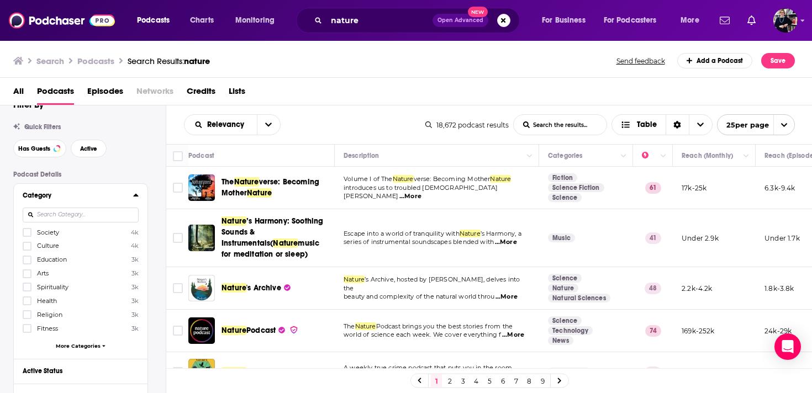  What do you see at coordinates (78, 346) in the screenshot?
I see `span: More Categories` at bounding box center [78, 346].